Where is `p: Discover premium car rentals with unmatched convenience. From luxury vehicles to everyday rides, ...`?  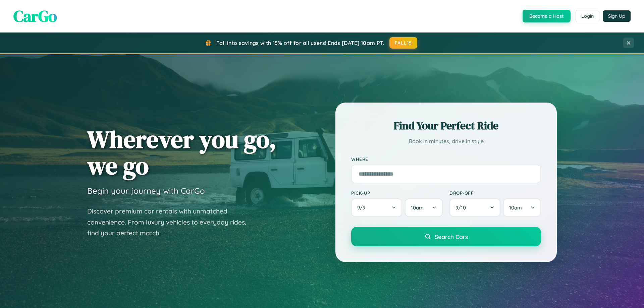
p: Discover premium car rentals with unmatched convenience. From luxury vehicles to everyday rides, ... is located at coordinates (171, 222).